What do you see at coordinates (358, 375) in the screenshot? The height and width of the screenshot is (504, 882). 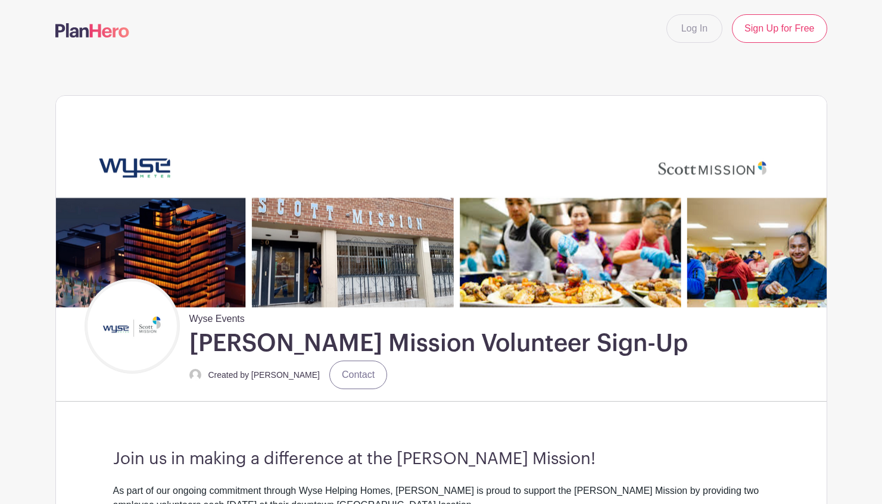 I see `a: Contact` at bounding box center [358, 375].